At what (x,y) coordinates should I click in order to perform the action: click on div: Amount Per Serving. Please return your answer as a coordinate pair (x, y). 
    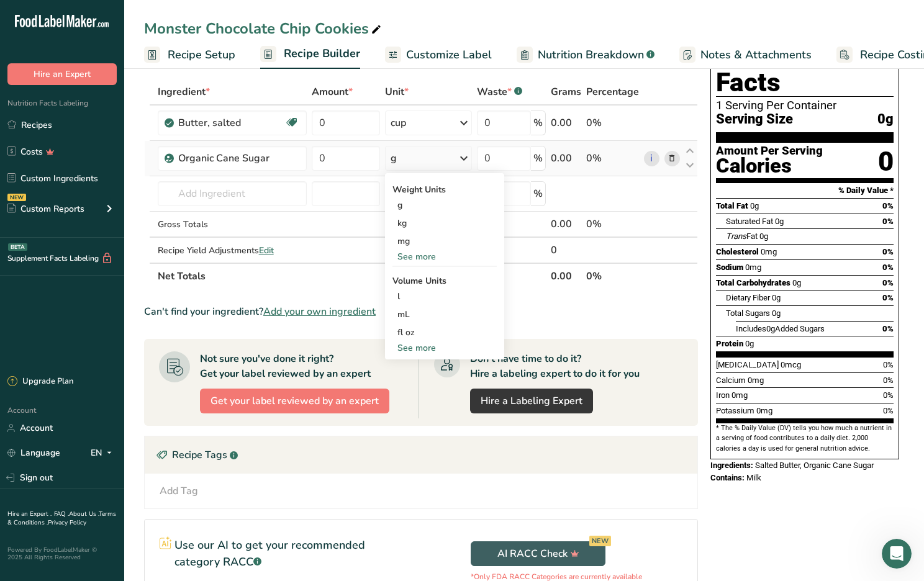
    Looking at the image, I should click on (769, 151).